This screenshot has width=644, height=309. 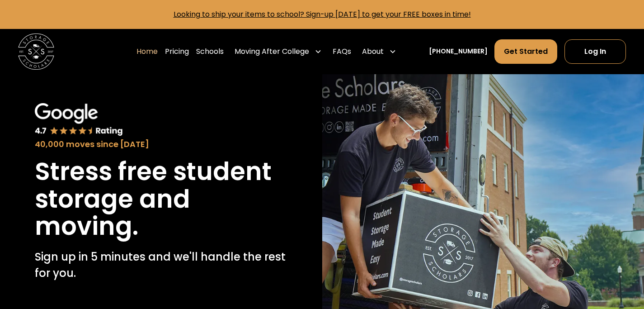 I want to click on a: Pricing, so click(x=176, y=51).